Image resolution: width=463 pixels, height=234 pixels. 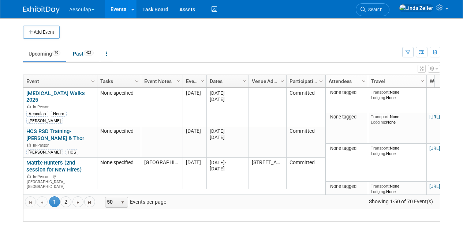 What do you see at coordinates (123, 203) in the screenshot?
I see `span: select` at bounding box center [123, 203].